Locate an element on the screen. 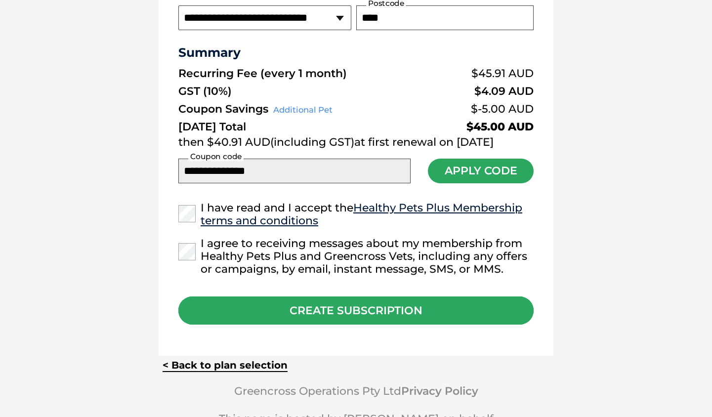 The width and height of the screenshot is (712, 417). a: Privacy Policy is located at coordinates (440, 391).